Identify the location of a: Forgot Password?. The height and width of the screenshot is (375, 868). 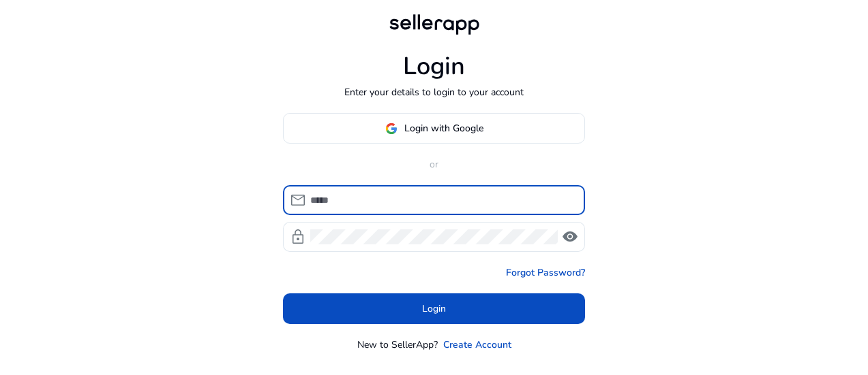
(545, 272).